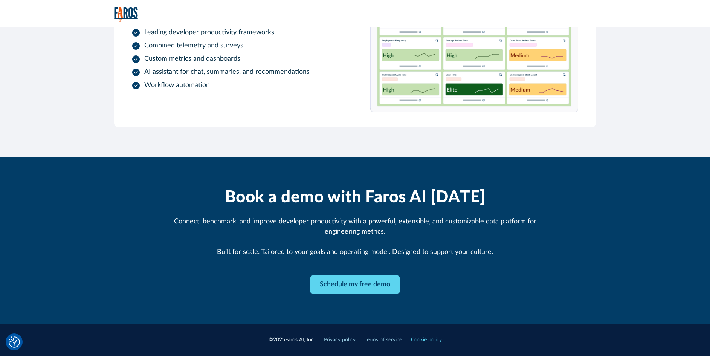 This screenshot has height=356, width=710. Describe the element at coordinates (236, 46) in the screenshot. I see `li: Combined telemetry and surveys` at that location.